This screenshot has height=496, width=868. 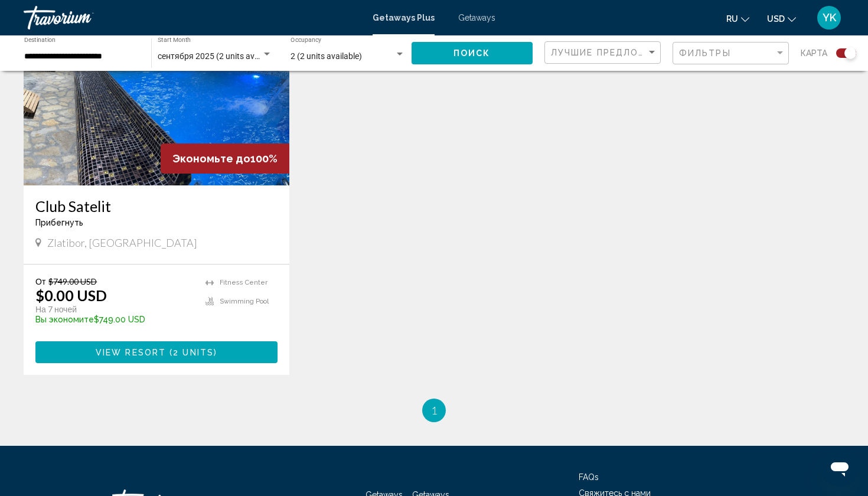 I want to click on button: Filter, so click(x=731, y=54).